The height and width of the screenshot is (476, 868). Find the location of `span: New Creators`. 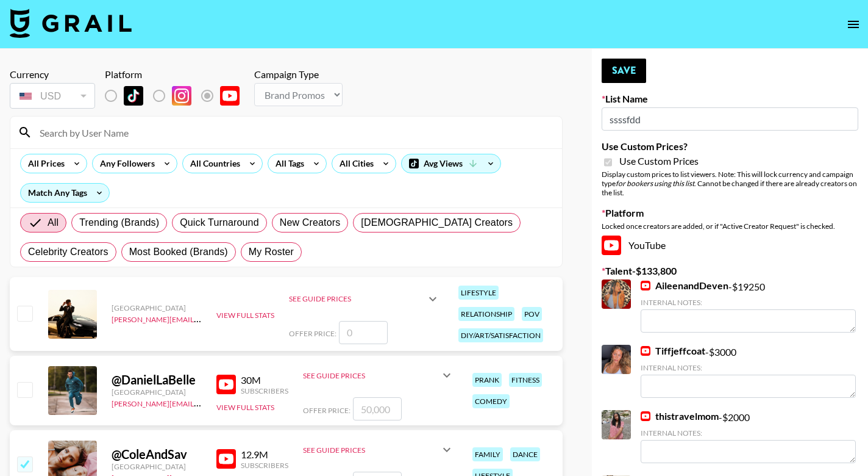

span: New Creators is located at coordinates (310, 223).